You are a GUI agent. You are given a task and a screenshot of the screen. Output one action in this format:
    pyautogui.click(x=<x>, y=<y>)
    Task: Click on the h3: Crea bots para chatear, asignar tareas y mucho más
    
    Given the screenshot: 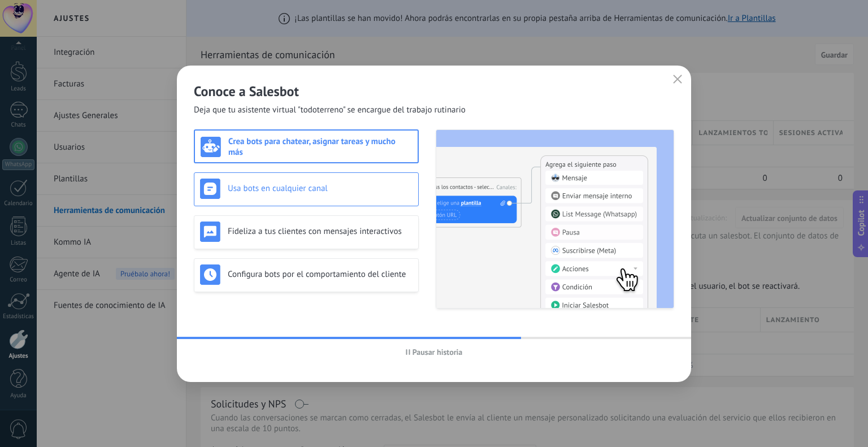 What is the action you would take?
    pyautogui.click(x=320, y=147)
    